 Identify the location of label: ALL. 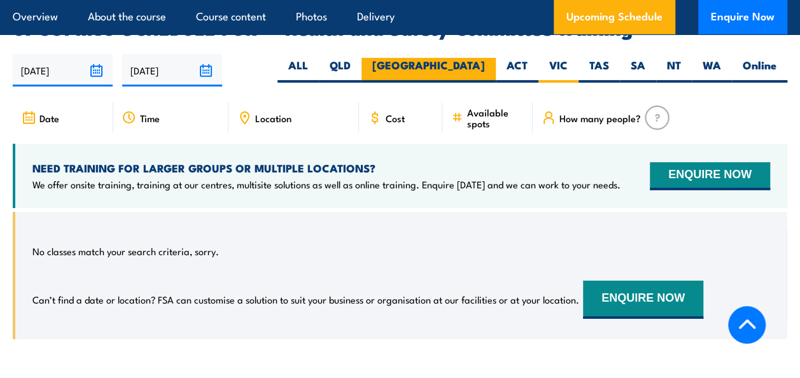
(298, 70).